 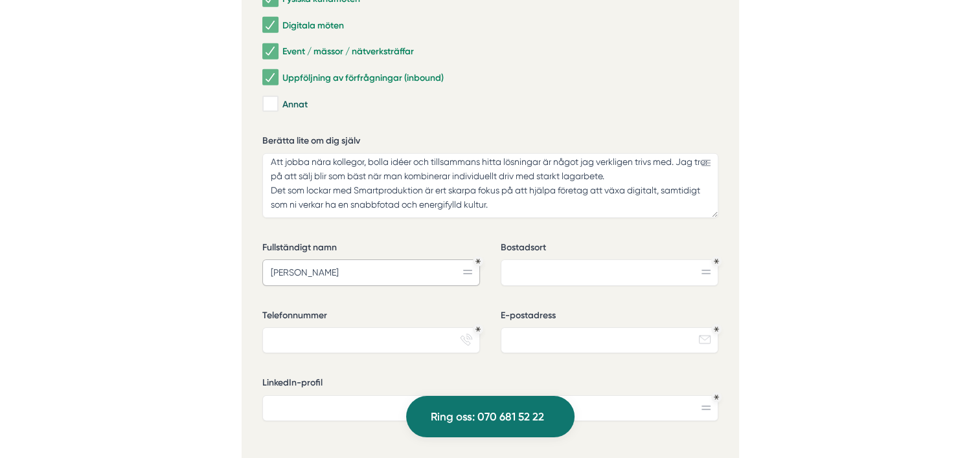 I want to click on label: Bostadsort, so click(x=609, y=249).